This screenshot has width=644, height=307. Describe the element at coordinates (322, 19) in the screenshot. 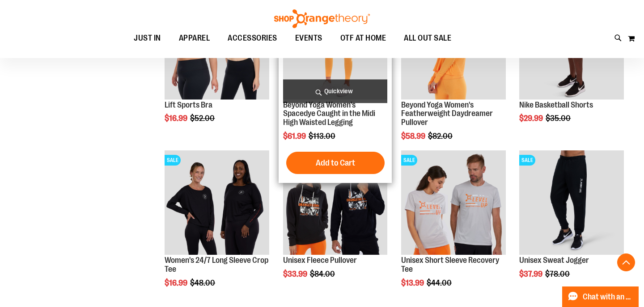

I see `img: Shop Orangetheory` at that location.